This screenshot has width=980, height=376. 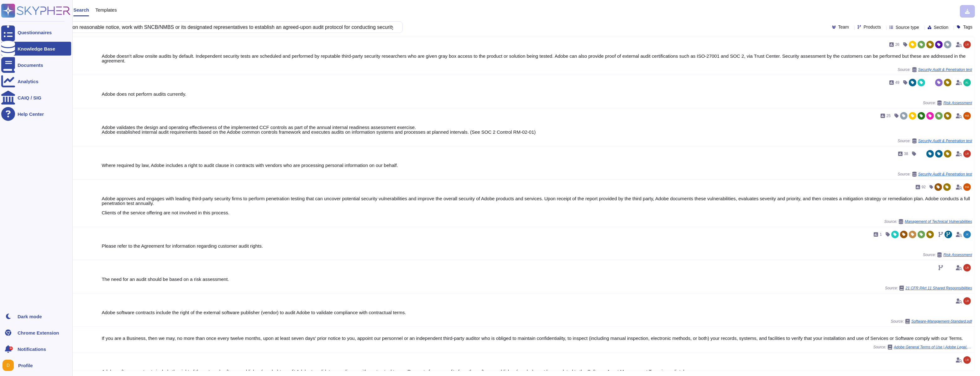 I want to click on div: Adobe approves and engages with leading third-party security firms to perform penetration testing..., so click(x=537, y=206).